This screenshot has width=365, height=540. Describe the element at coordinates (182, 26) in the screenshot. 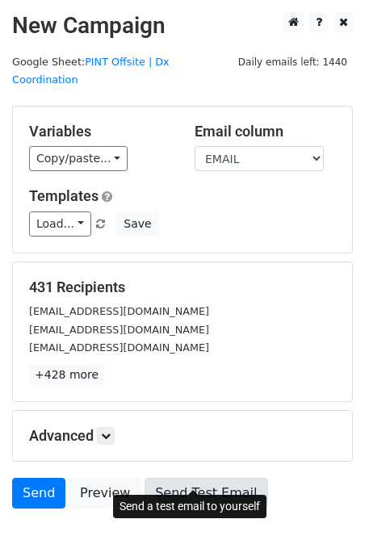

I see `h2: New Campaign` at that location.